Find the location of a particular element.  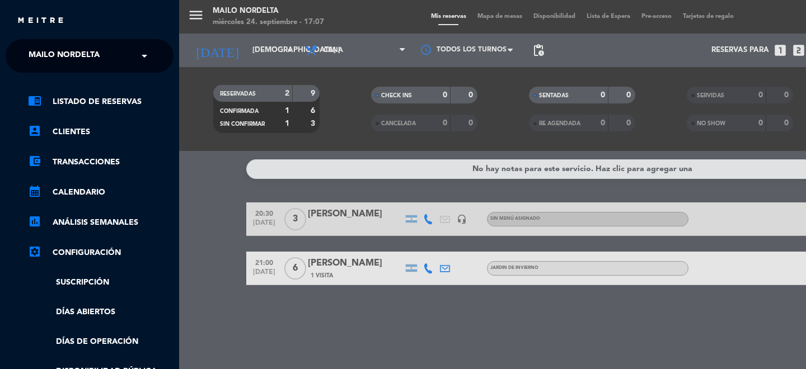

a: Configuración is located at coordinates (101, 253).